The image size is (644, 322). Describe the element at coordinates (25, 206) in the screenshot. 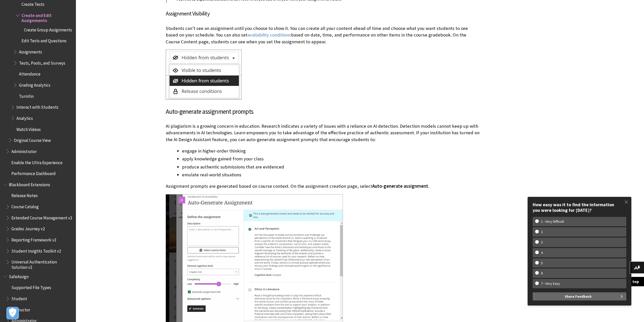

I see `span: Course Catalog` at that location.